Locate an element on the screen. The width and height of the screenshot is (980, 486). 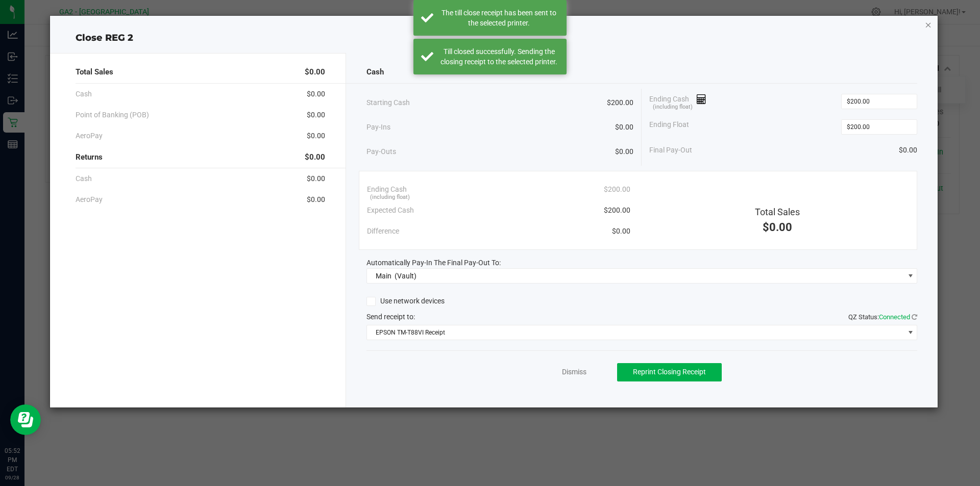
span: Send receipt to: is located at coordinates (391, 317).